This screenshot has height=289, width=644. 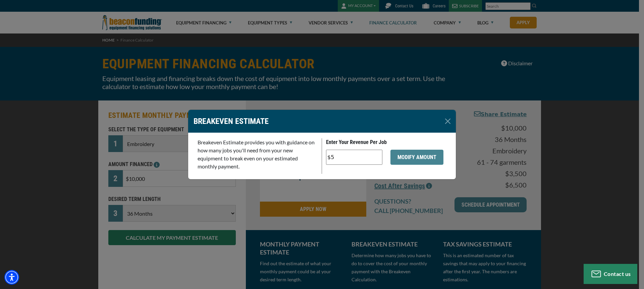 I want to click on button: Close, so click(x=447, y=121).